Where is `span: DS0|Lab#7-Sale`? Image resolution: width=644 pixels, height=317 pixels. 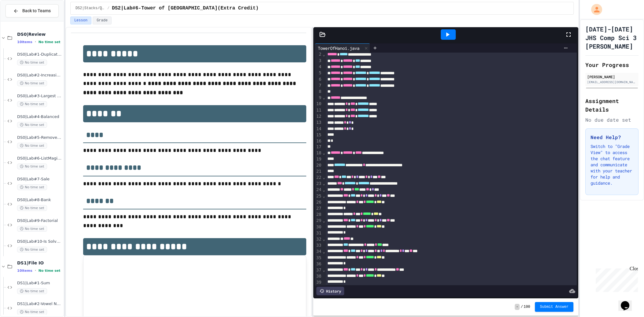 span: DS0|Lab#7-Sale is located at coordinates (40, 179).